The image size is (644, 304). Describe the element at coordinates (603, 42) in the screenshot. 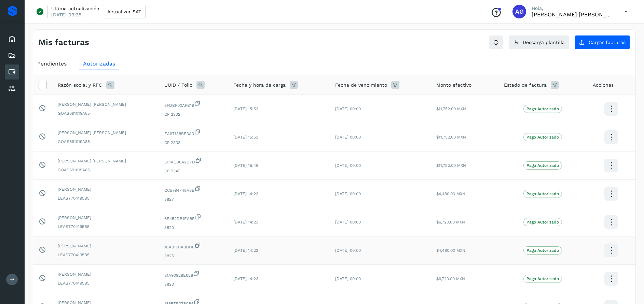

I see `button: Cargar facturas` at that location.